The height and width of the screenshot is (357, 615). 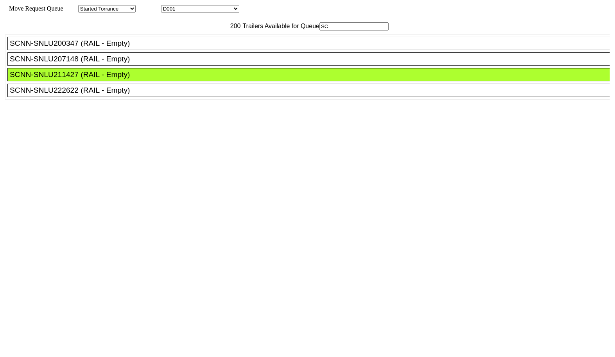 What do you see at coordinates (280, 26) in the screenshot?
I see `span: Trailers Available for Queue` at bounding box center [280, 26].